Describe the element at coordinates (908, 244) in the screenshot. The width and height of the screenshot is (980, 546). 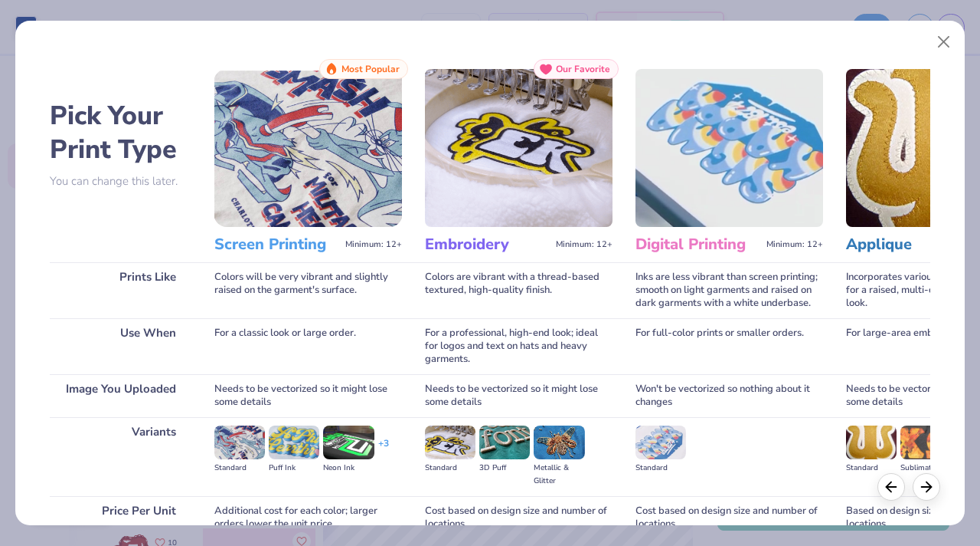
I see `h3: Applique` at that location.